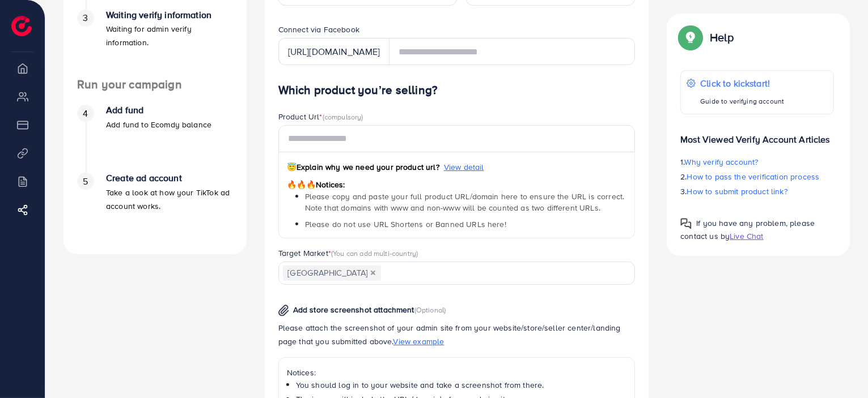  I want to click on span: Add store screenshot attachment, so click(354, 310).